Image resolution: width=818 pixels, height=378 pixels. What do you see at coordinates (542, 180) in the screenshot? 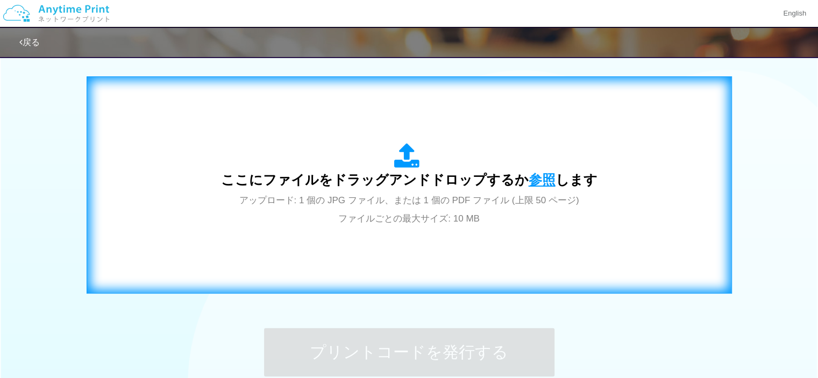
I see `span: 参照` at bounding box center [542, 180].